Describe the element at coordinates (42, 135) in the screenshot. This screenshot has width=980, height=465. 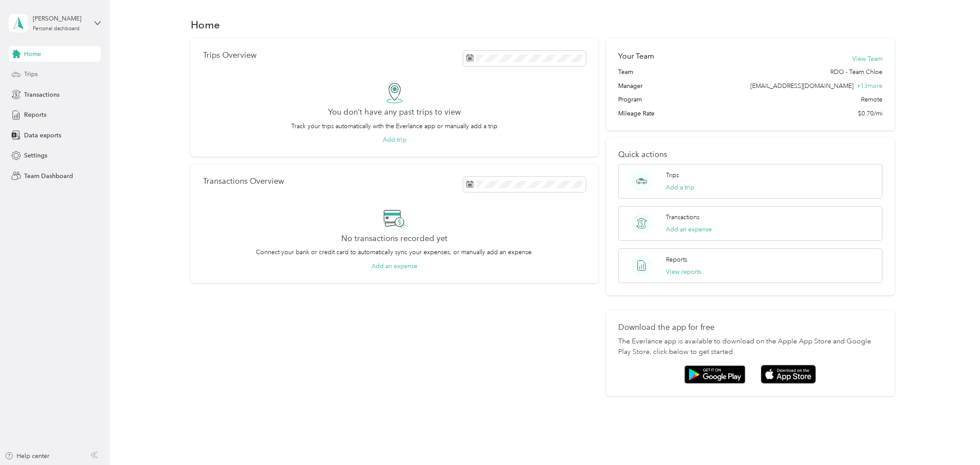
I see `span: Data exports` at that location.